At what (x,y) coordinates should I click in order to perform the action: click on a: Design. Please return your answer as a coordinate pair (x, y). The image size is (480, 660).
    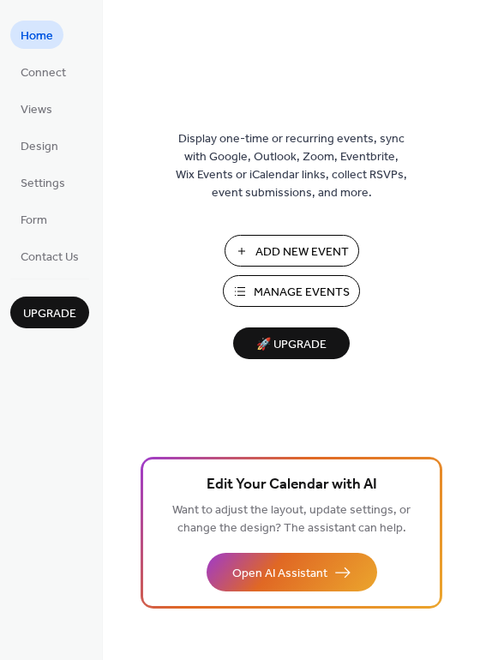
    Looking at the image, I should click on (39, 145).